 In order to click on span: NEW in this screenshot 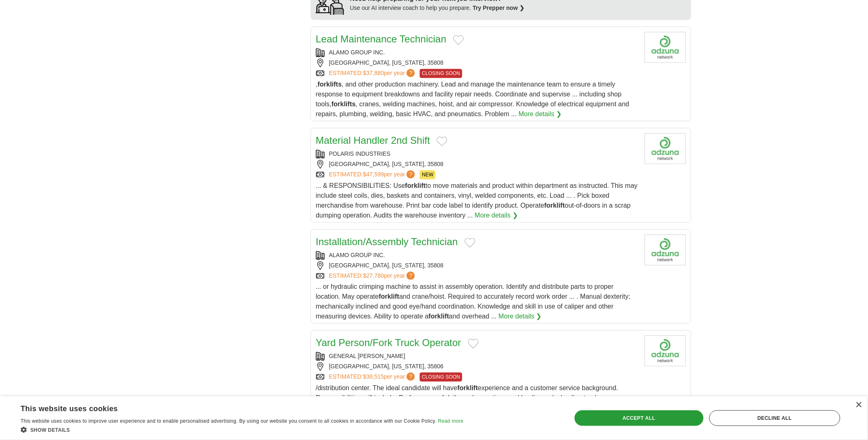, I will do `click(427, 175)`.